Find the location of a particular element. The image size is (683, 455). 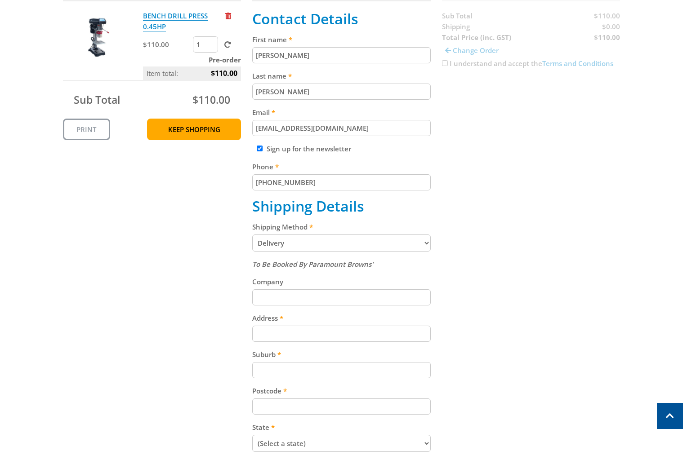

input: Please enter your postcode. is located at coordinates (341, 407).